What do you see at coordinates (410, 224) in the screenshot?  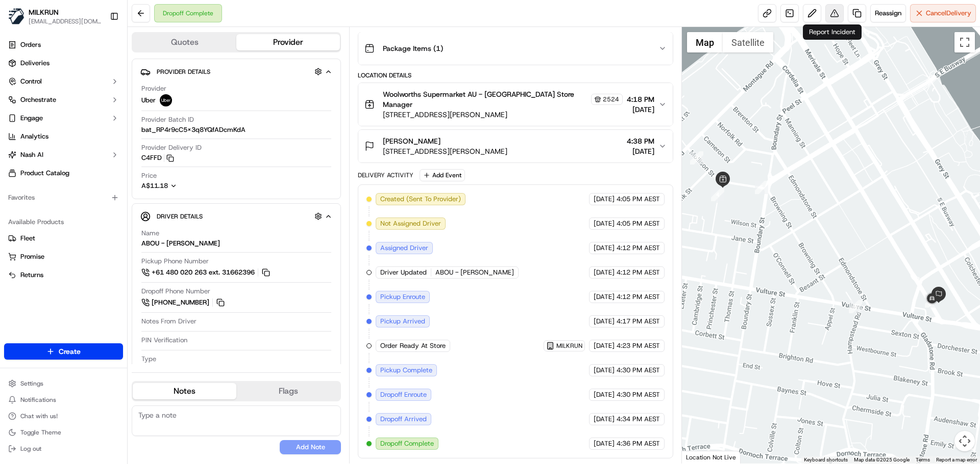 I see `span: Not Assigned Driver` at bounding box center [410, 224].